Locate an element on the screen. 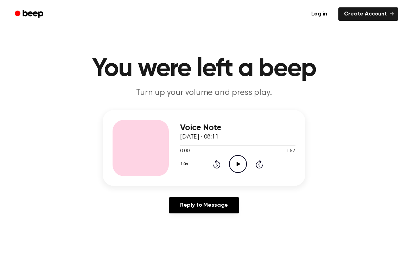 The width and height of the screenshot is (408, 270). button: 1.0x is located at coordinates (185, 164).